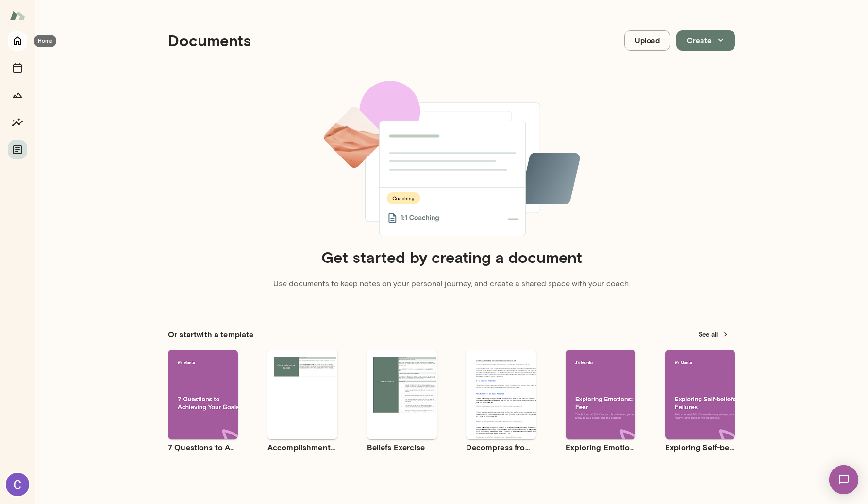 This screenshot has height=504, width=868. I want to click on button: Documents, so click(18, 150).